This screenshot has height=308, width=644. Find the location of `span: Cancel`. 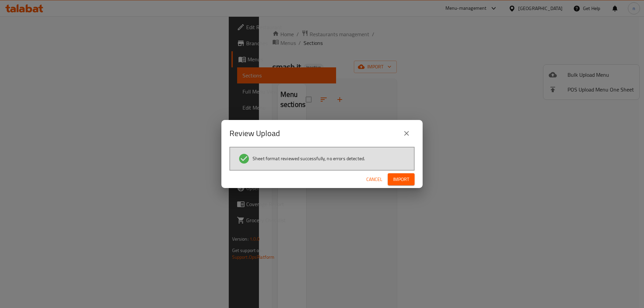

span: Cancel is located at coordinates (374, 179).